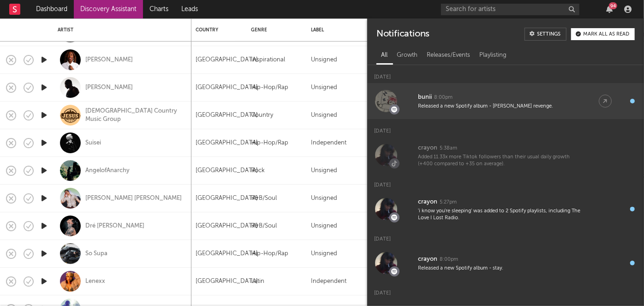  What do you see at coordinates (258, 281) in the screenshot?
I see `div: Latin` at bounding box center [258, 281].